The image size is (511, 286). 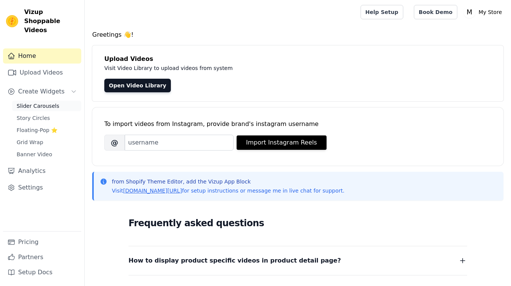 What do you see at coordinates (490, 12) in the screenshot?
I see `p: My Store` at bounding box center [490, 12].